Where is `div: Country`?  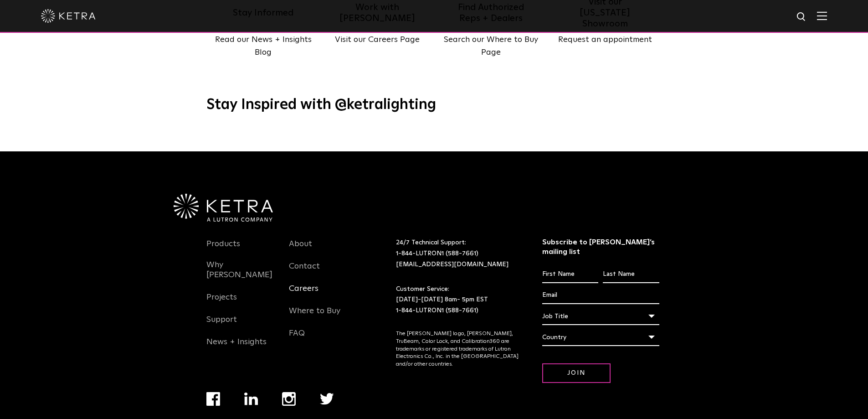
div: Country is located at coordinates (600, 337).